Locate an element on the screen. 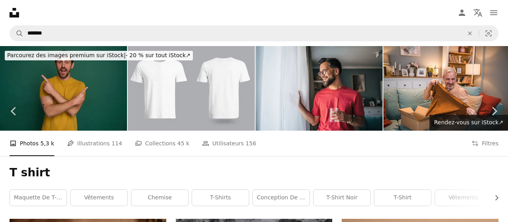 This screenshot has width=508, height=222. form: Rechercher des visuels sur tout le site is located at coordinates (254, 33).